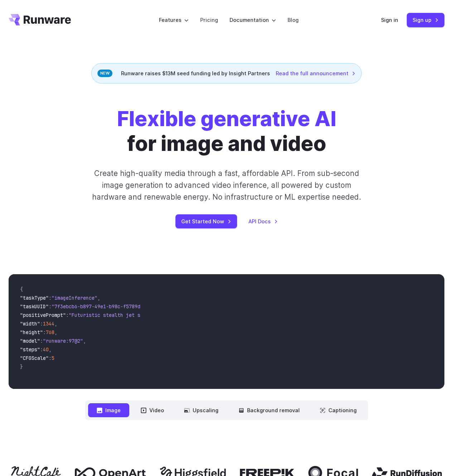 This screenshot has width=453, height=476. What do you see at coordinates (63, 341) in the screenshot?
I see `span: "runware:97@2"` at bounding box center [63, 341].